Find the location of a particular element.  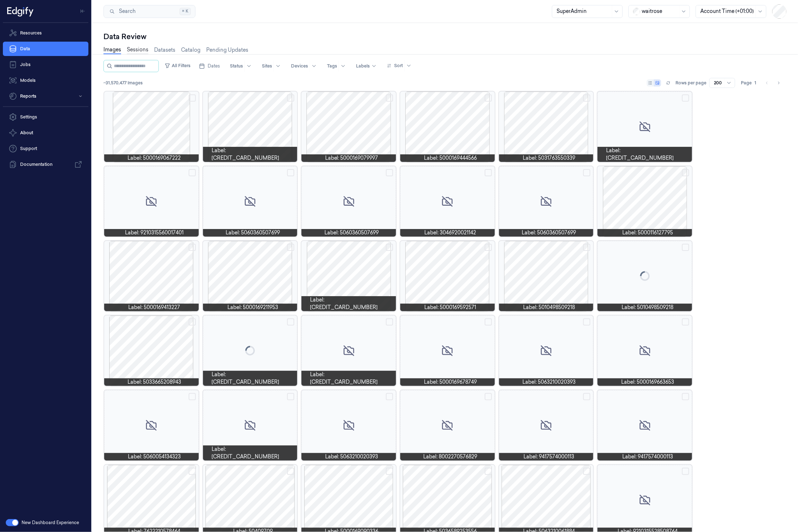

span: Search is located at coordinates (126, 11).